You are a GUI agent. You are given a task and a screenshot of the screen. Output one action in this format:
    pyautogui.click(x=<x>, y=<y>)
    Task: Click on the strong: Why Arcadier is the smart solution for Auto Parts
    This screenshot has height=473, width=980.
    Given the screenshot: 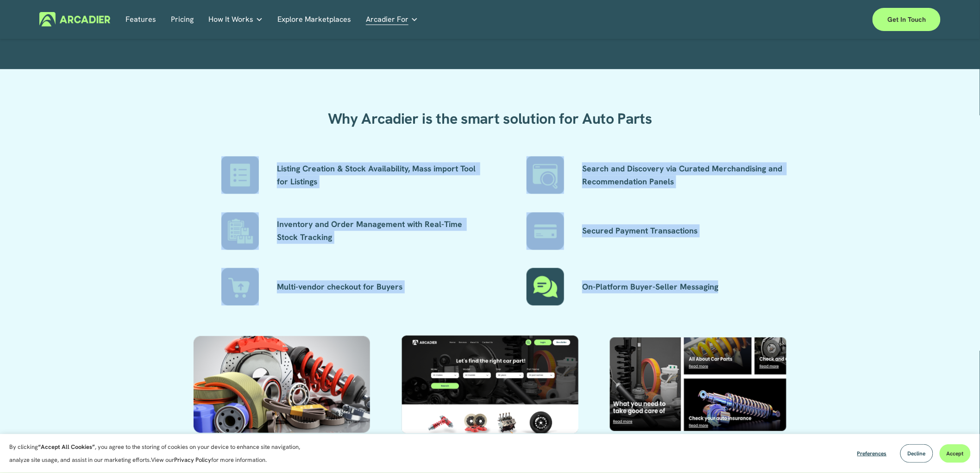 What is the action you would take?
    pyautogui.click(x=490, y=118)
    